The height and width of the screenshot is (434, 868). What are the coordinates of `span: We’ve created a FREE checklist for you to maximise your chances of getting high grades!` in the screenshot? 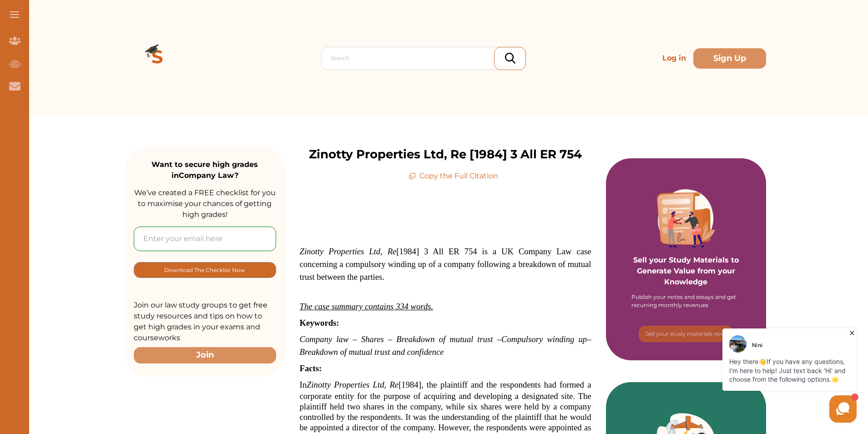 It's located at (205, 204).